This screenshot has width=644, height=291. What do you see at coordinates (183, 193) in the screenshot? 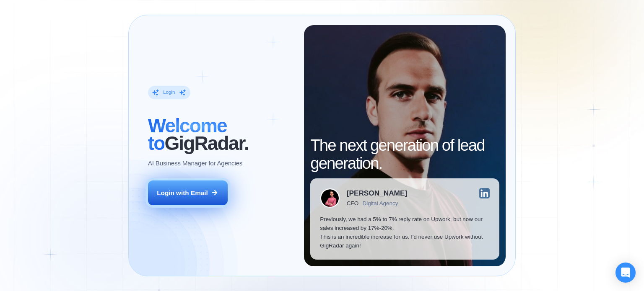
I see `div: Login with Email` at bounding box center [183, 193].